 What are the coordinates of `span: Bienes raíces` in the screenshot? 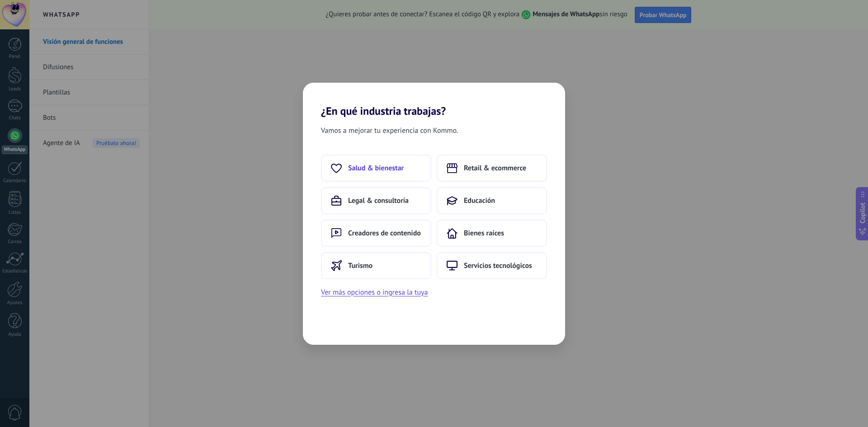 It's located at (484, 233).